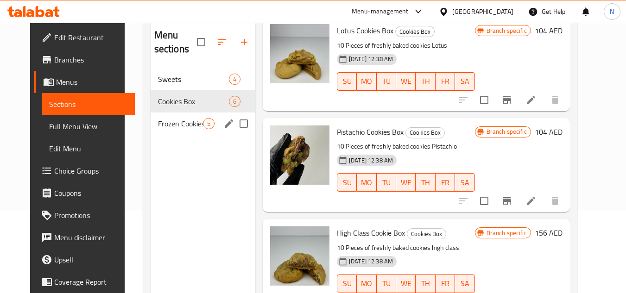 This screenshot has height=293, width=626. What do you see at coordinates (91, 193) in the screenshot?
I see `span: Coupons` at bounding box center [91, 193].